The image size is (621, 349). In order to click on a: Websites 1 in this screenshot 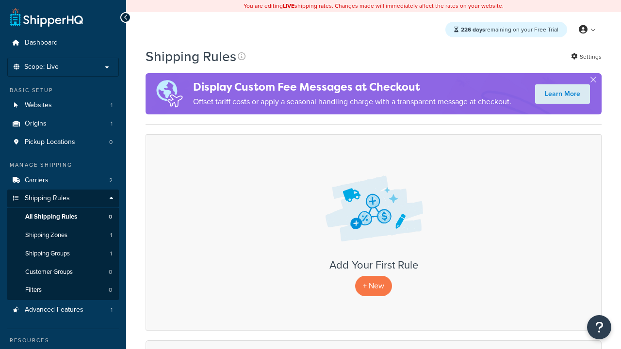, I will do `click(63, 105)`.